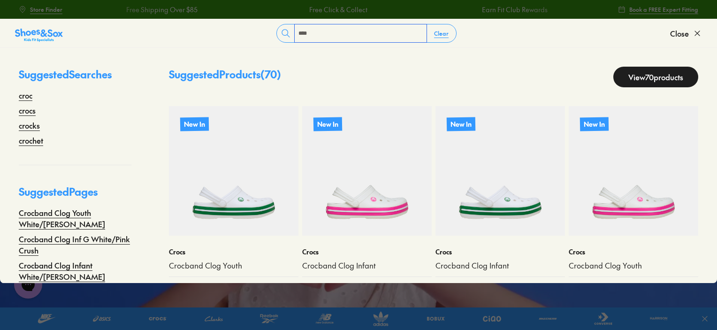  Describe the element at coordinates (686, 33) in the screenshot. I see `button: Close` at that location.